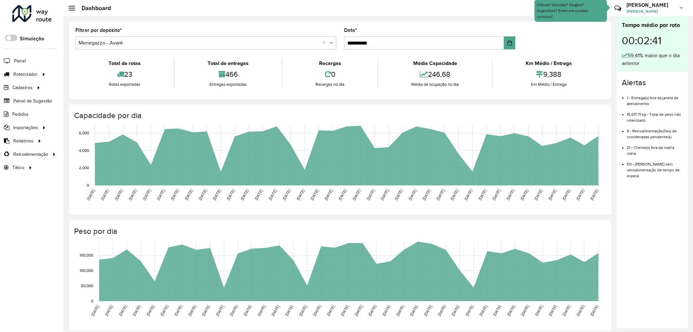 Image resolution: width=693 pixels, height=332 pixels. What do you see at coordinates (124, 74) in the screenshot?
I see `div: 23` at bounding box center [124, 74].